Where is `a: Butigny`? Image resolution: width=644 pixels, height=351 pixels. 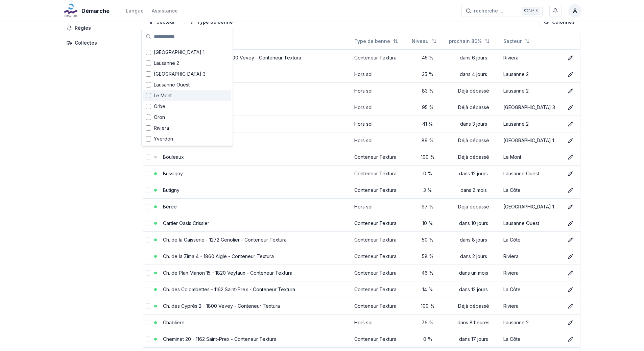
a: Butigny is located at coordinates (171, 190).